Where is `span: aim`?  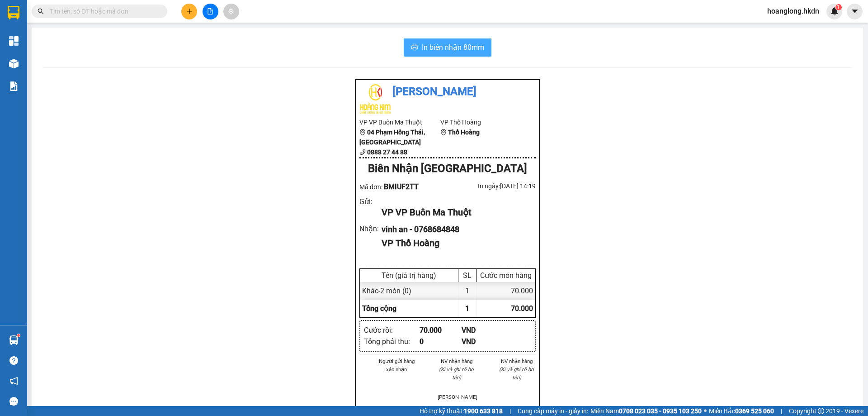 span: aim is located at coordinates (231, 11).